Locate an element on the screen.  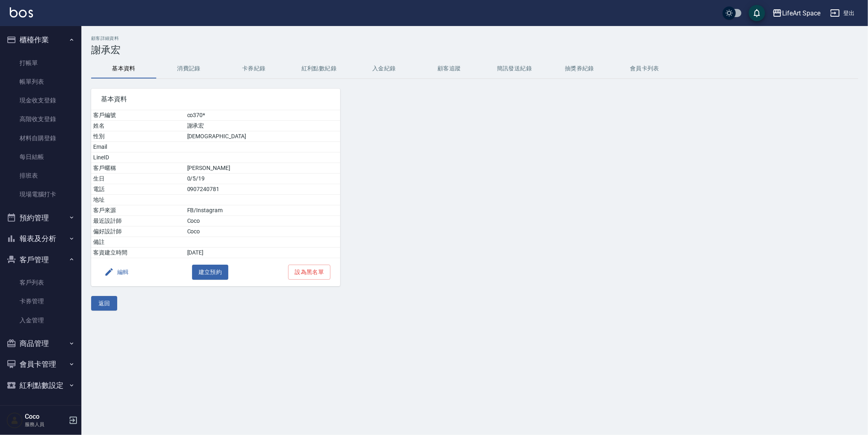
button: 建立預約 is located at coordinates (211, 272).